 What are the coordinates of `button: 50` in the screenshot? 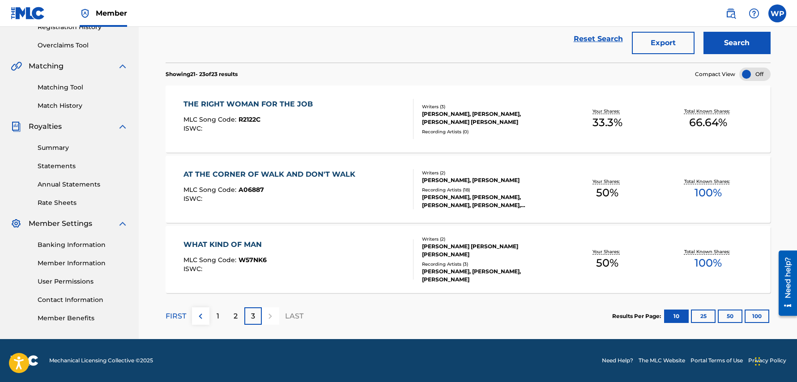 It's located at (729, 316).